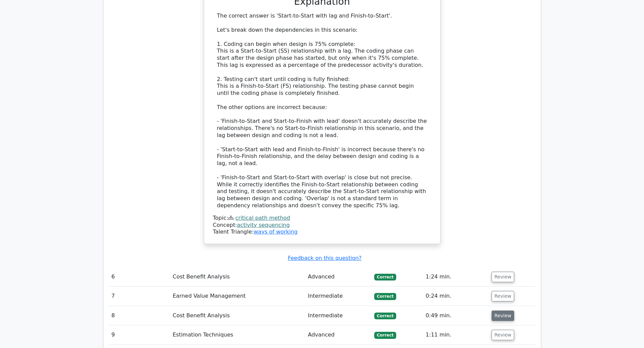 This screenshot has height=348, width=644. Describe the element at coordinates (322, 225) in the screenshot. I see `div: Talent Triangle:` at that location.